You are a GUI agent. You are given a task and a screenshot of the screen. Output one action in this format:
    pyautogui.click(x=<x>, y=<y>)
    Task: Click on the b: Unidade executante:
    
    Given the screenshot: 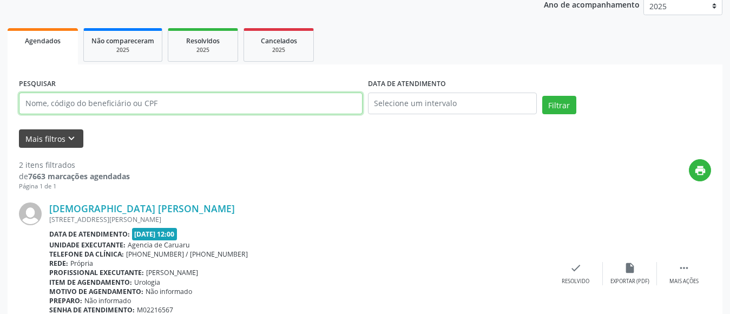 What is the action you would take?
    pyautogui.click(x=87, y=245)
    